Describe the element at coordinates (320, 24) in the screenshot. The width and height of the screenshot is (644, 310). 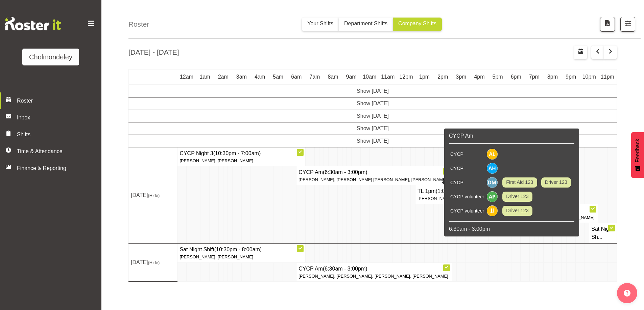
I see `button: Your Shifts` at that location.